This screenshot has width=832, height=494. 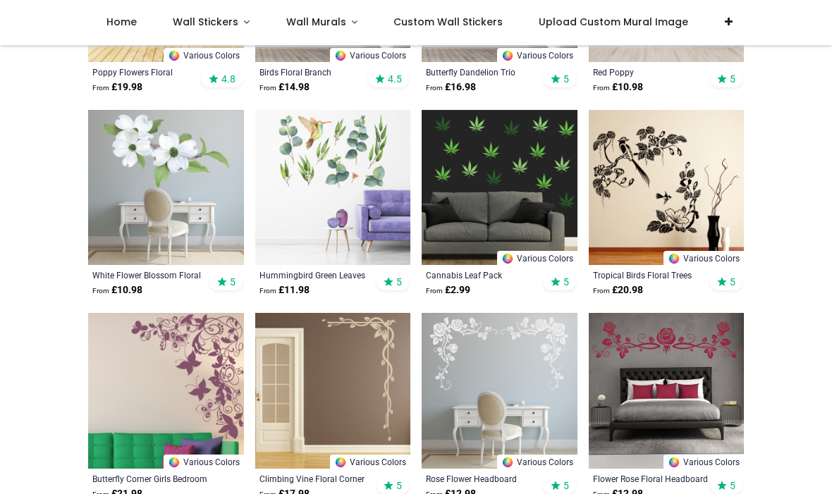 What do you see at coordinates (485, 479) in the screenshot?
I see `a: Rose Flower Headboard` at bounding box center [485, 479].